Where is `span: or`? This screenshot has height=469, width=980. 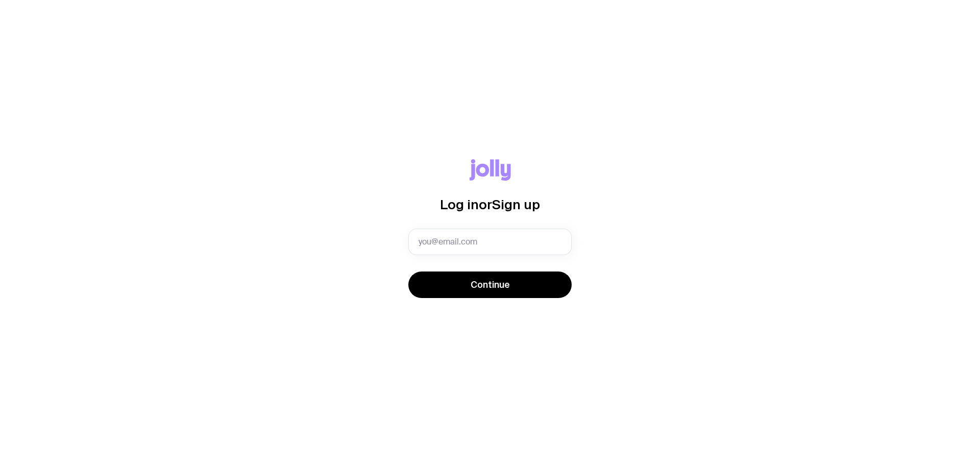
span: or is located at coordinates (485, 204).